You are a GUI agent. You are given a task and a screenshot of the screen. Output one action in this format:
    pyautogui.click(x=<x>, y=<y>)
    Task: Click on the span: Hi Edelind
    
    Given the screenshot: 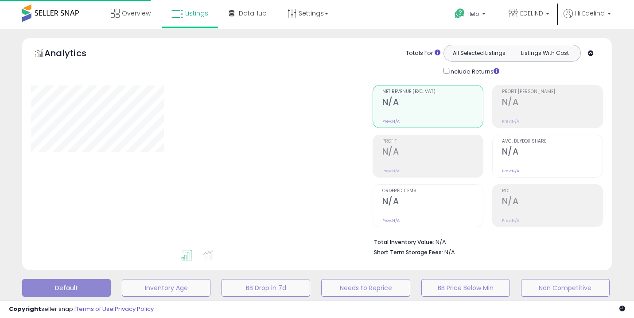 What is the action you would take?
    pyautogui.click(x=590, y=13)
    